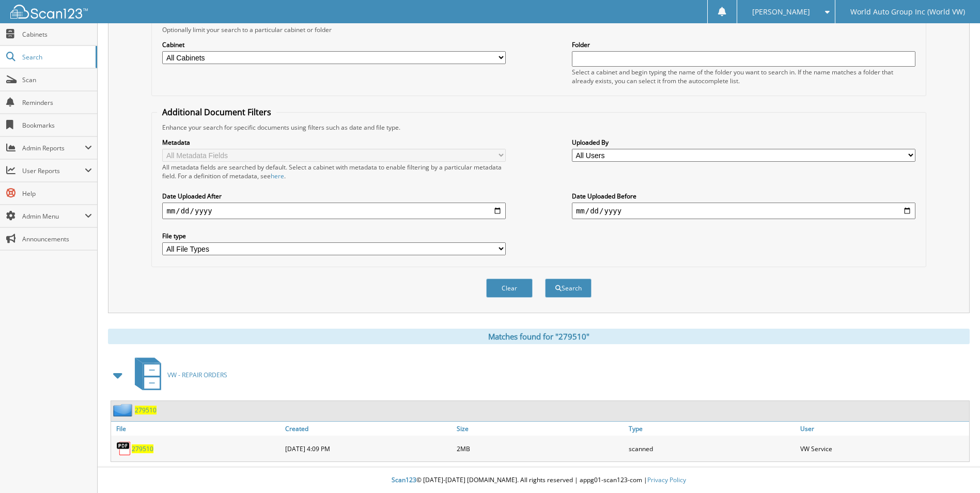  What do you see at coordinates (404, 480) in the screenshot?
I see `span: Scan123` at bounding box center [404, 480].